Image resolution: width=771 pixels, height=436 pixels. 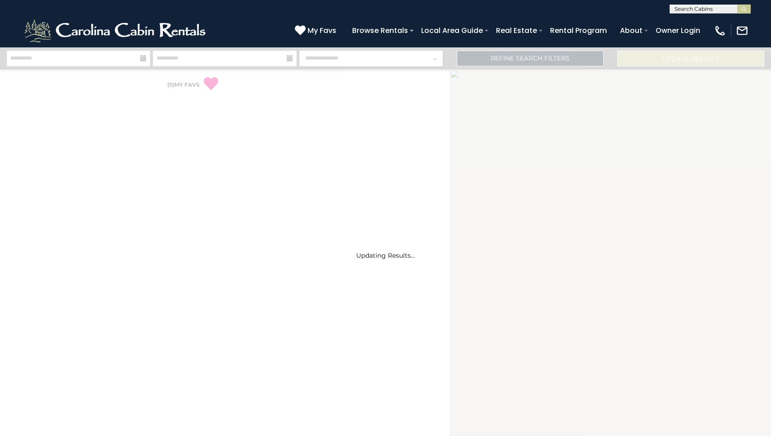 What do you see at coordinates (452, 30) in the screenshot?
I see `a: Local Area Guide` at bounding box center [452, 30].